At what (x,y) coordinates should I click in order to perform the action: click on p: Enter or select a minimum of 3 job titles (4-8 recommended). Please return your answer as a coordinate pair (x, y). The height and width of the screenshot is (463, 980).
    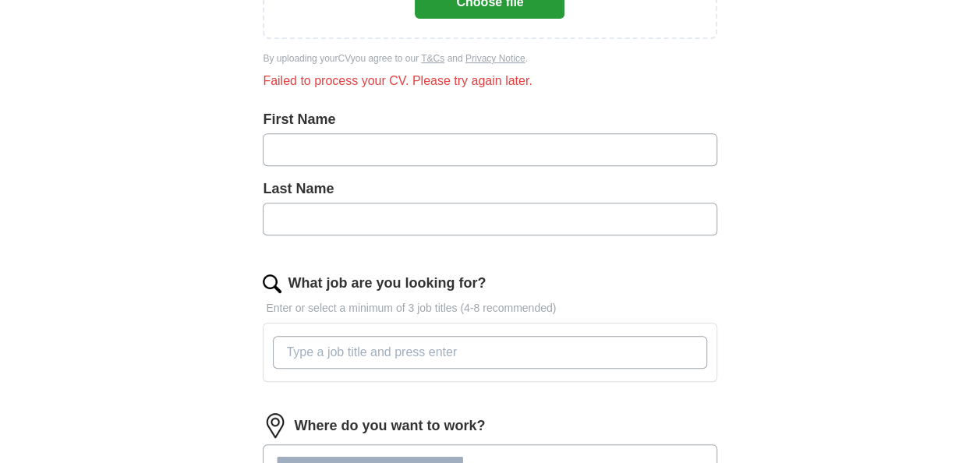
    Looking at the image, I should click on (490, 308).